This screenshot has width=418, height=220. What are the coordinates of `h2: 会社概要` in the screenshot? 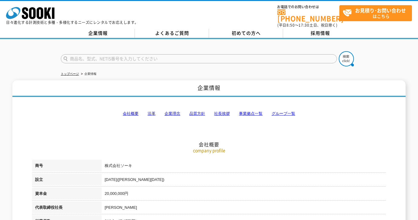 It's located at (209, 114).